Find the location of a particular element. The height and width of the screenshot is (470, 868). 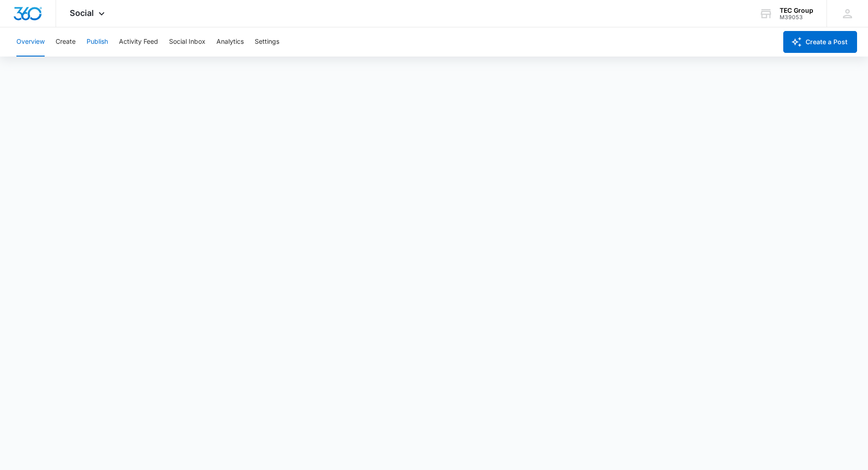

div: account id is located at coordinates (797, 17).